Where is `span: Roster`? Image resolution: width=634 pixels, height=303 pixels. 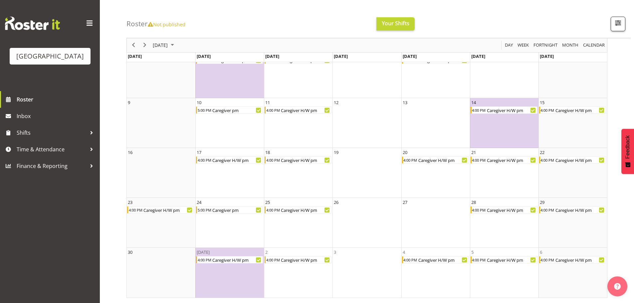
span: Roster is located at coordinates (57, 100).